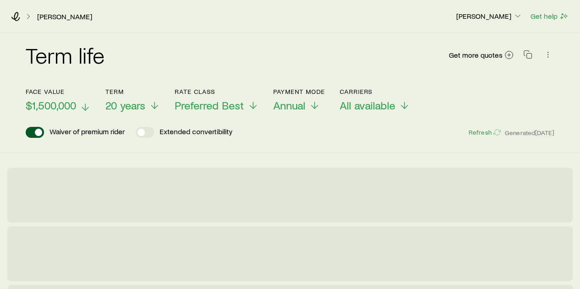 Image resolution: width=580 pixels, height=289 pixels. Describe the element at coordinates (216, 92) in the screenshot. I see `p: Rate Class` at that location.